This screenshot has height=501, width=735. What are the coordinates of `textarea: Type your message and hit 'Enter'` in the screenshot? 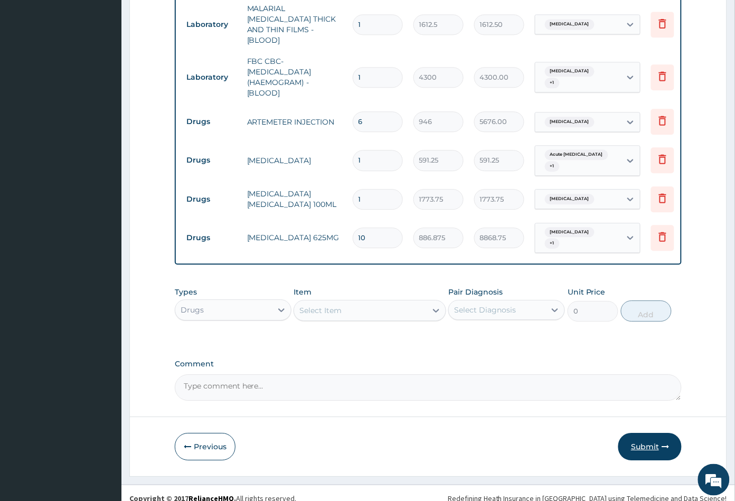 It's located at (103, 307).